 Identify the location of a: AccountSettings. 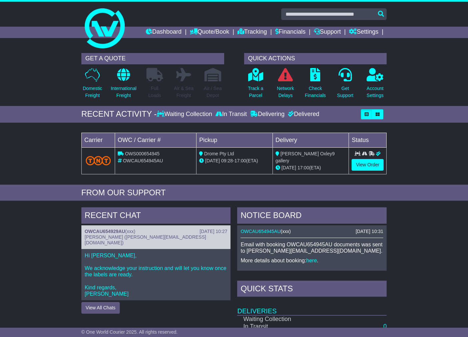
(375, 85).